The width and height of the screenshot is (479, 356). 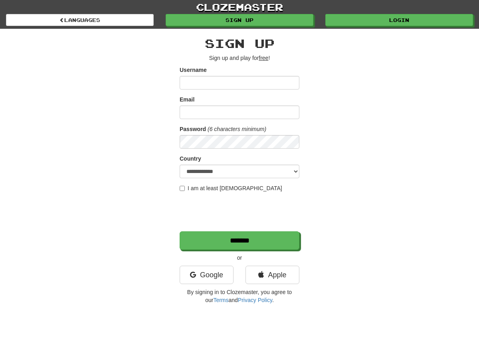 I want to click on label: Username, so click(x=193, y=70).